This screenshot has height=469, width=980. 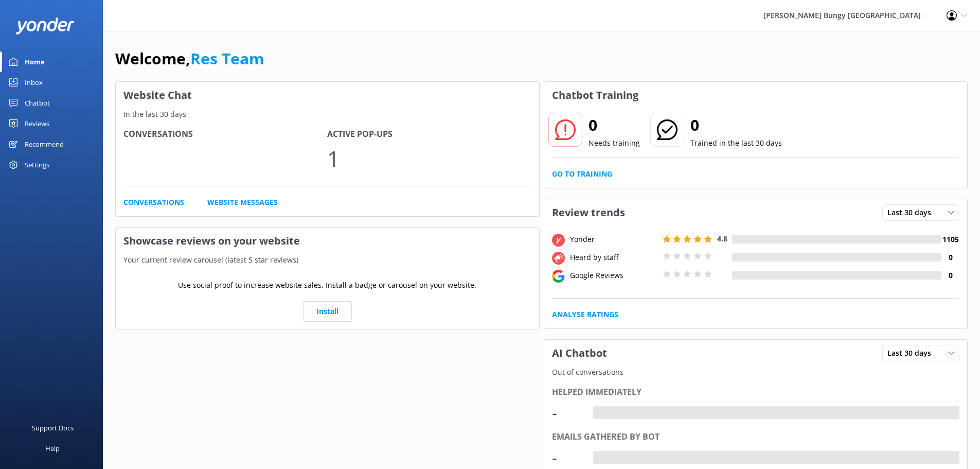 I want to click on p: Trained in the last 30 days, so click(x=737, y=143).